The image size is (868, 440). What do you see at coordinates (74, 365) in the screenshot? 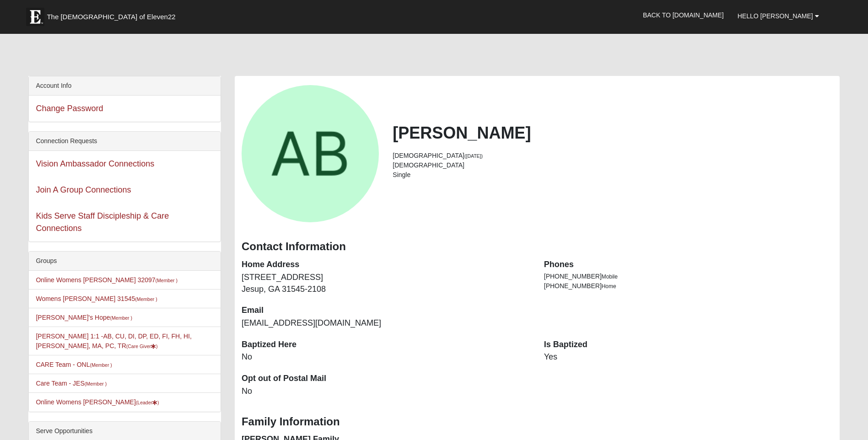
I see `a: CARE Team - ONL(Member )` at bounding box center [74, 365].